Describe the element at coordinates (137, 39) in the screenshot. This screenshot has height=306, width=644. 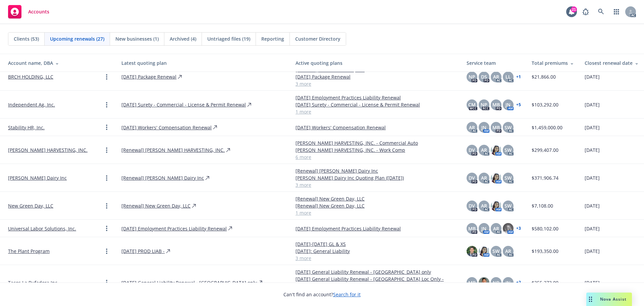
I see `span: New businesses (1)` at that location.